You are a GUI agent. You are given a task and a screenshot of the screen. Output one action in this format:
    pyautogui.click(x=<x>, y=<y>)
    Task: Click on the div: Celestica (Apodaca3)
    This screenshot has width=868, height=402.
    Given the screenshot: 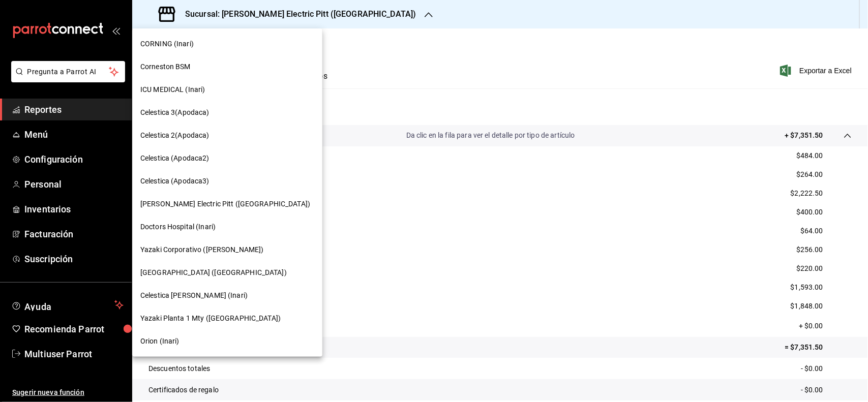 What is the action you would take?
    pyautogui.click(x=227, y=181)
    